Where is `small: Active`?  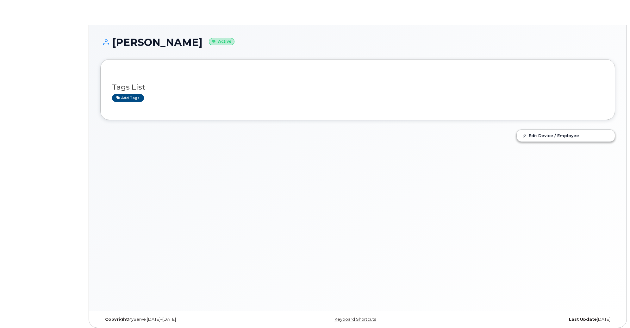 small: Active is located at coordinates (221, 41).